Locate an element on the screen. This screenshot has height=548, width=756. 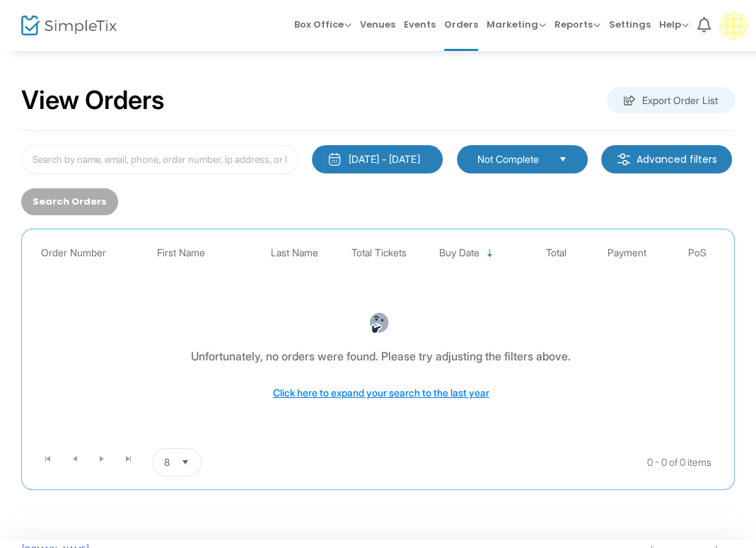
div: Data table is located at coordinates (377, 339).